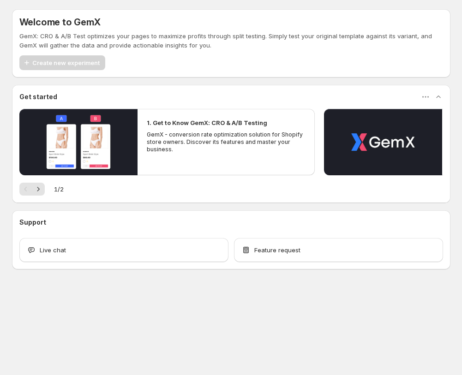 The image size is (462, 375). What do you see at coordinates (59, 189) in the screenshot?
I see `span: 1 / 2` at bounding box center [59, 189].